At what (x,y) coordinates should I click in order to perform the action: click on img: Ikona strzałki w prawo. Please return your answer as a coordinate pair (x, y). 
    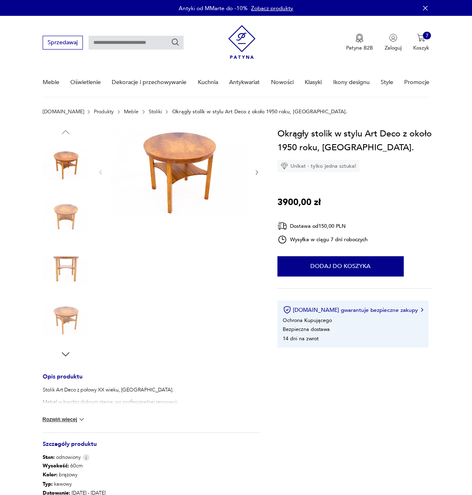
    Looking at the image, I should click on (422, 310).